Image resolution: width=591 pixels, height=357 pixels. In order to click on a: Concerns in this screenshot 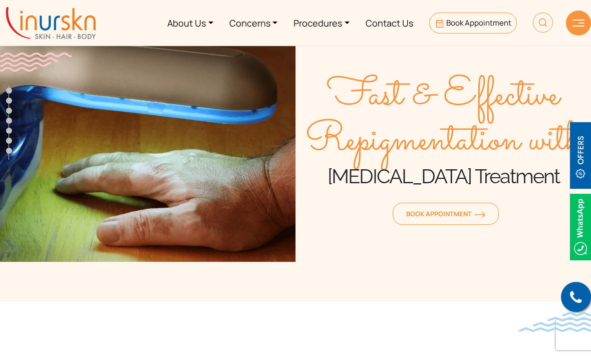, I will do `click(253, 23)`.